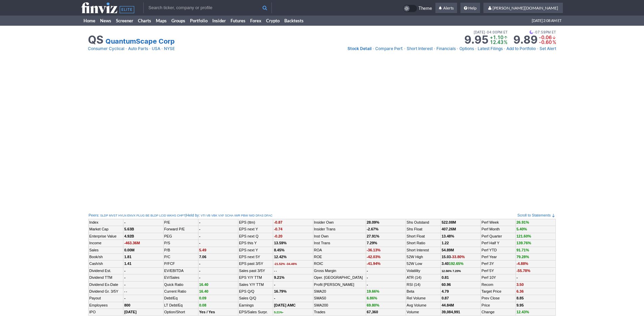  What do you see at coordinates (476, 40) in the screenshot?
I see `strong: 9.95` at bounding box center [476, 40].